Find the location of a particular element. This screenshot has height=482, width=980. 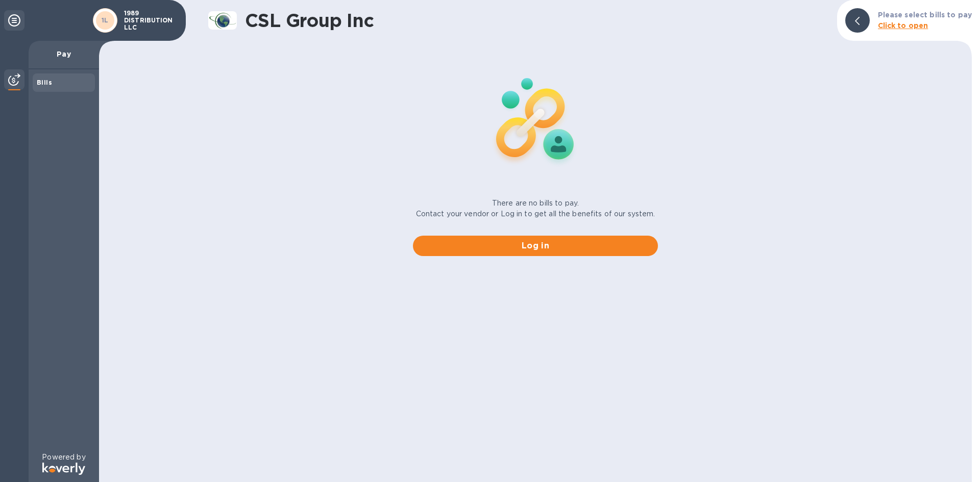

b: Click to open is located at coordinates (903, 26).